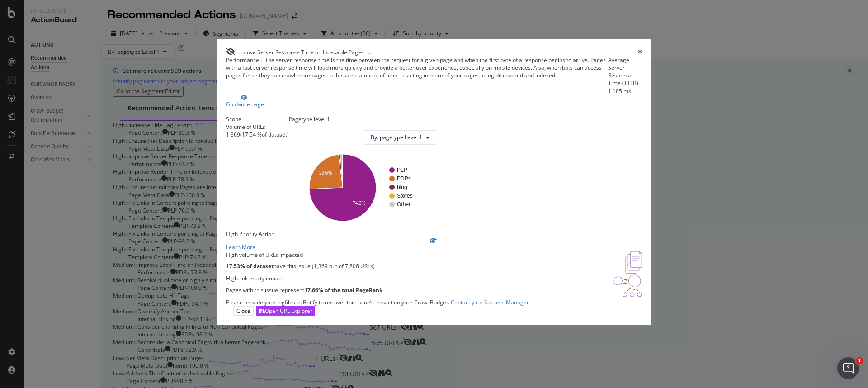 Image resolution: width=868 pixels, height=388 pixels. What do you see at coordinates (367, 119) in the screenshot?
I see `div: Pagetype level 1` at bounding box center [367, 119].